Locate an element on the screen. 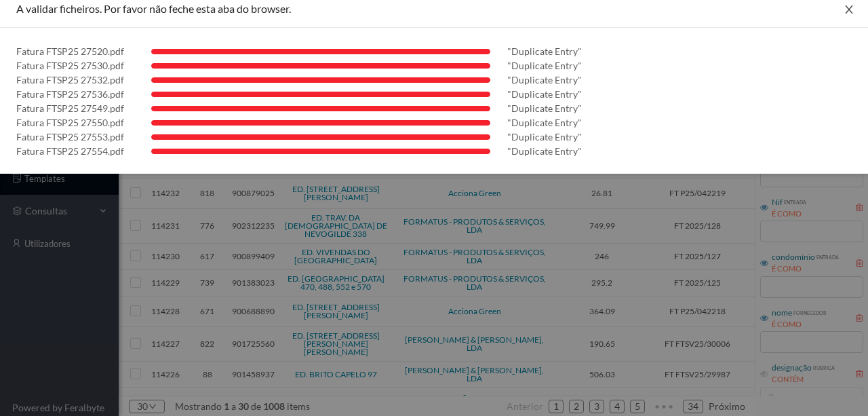 The width and height of the screenshot is (868, 416). div: Fatura FTSP25 27530.pdf is located at coordinates (70, 65).